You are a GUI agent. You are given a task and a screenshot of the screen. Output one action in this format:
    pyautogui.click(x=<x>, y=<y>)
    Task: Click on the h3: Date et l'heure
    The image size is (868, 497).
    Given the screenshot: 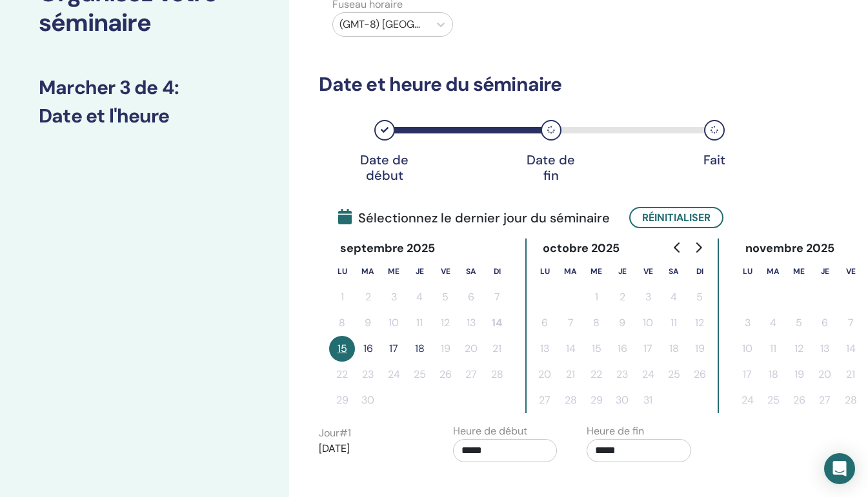 What is the action you would take?
    pyautogui.click(x=145, y=116)
    